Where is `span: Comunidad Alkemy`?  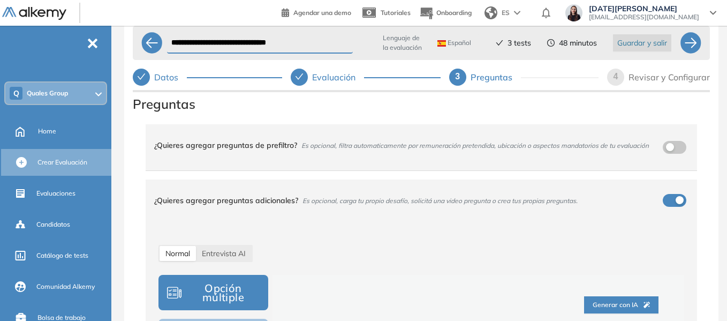 span: Comunidad Alkemy is located at coordinates (65, 287).